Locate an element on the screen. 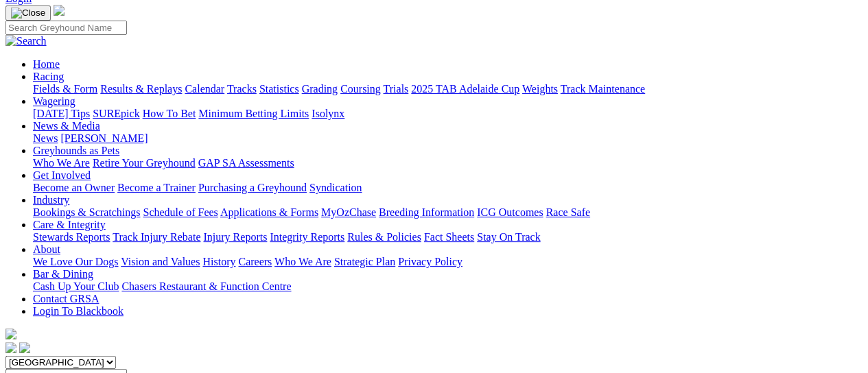 Image resolution: width=868 pixels, height=373 pixels. div: Greyhounds as Pets is located at coordinates (448, 163).